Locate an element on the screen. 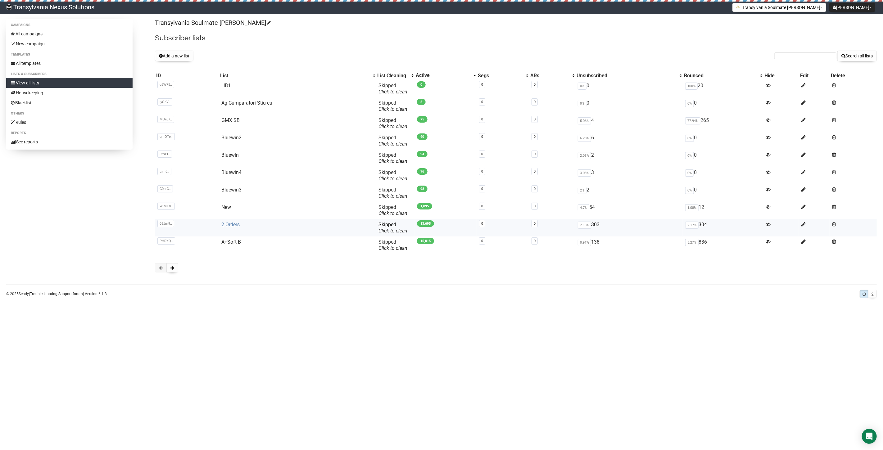 Image resolution: width=883 pixels, height=450 pixels. div: ID is located at coordinates (187, 76).